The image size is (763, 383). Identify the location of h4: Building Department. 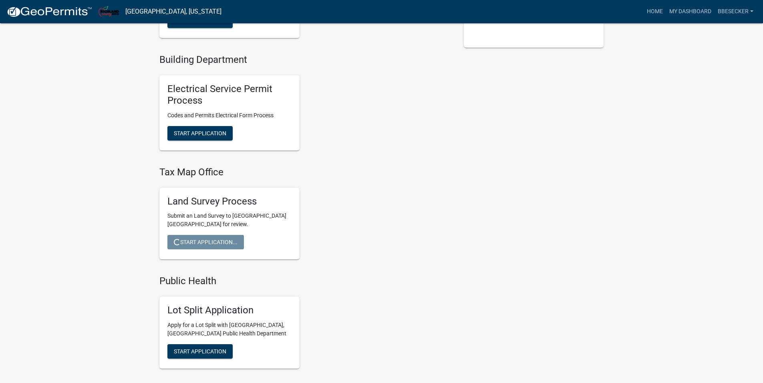
(305, 60).